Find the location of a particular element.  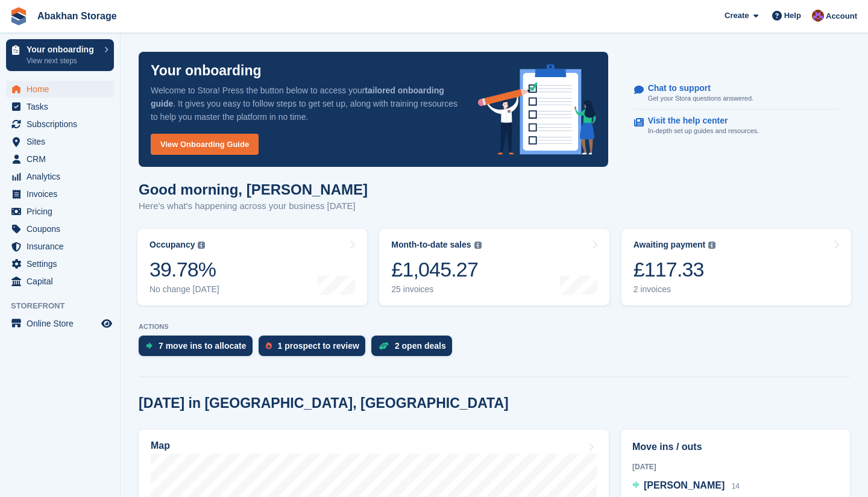

span: Storefront is located at coordinates (65, 306).